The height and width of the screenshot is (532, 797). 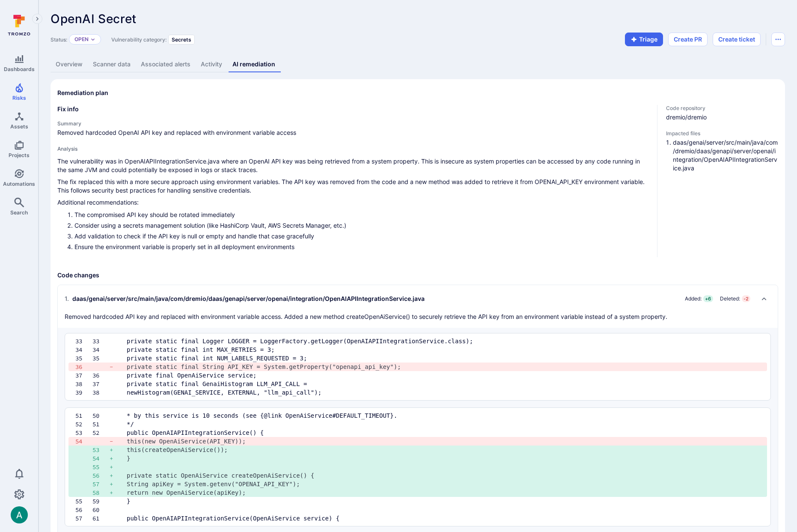 I want to click on pre: private final OpenAiService service;, so click(x=444, y=375).